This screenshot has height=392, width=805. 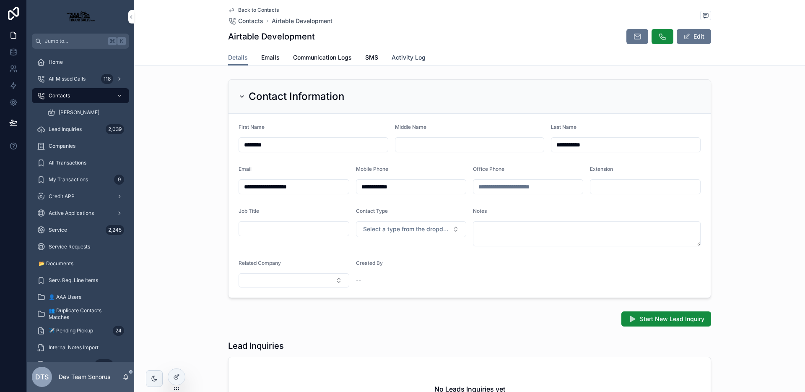 What do you see at coordinates (80, 314) in the screenshot?
I see `a: 👥 Duplicate Contacts Matches` at bounding box center [80, 314].